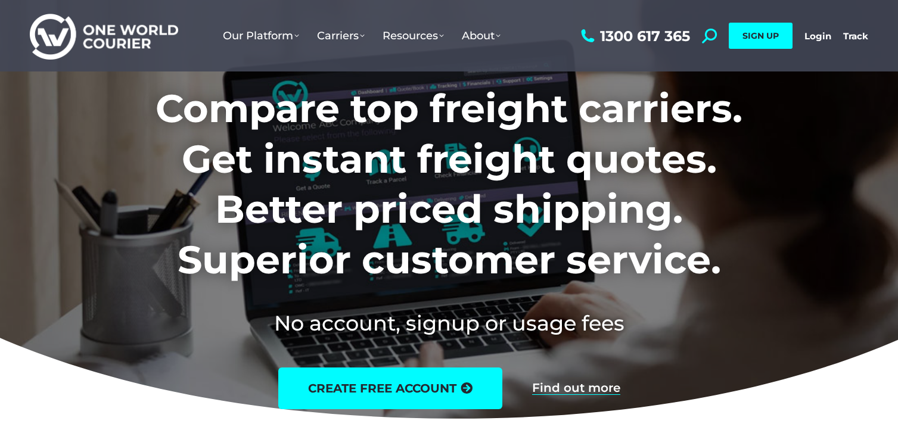 This screenshot has height=430, width=898. Describe the element at coordinates (760, 36) in the screenshot. I see `span: SIGN UP` at that location.